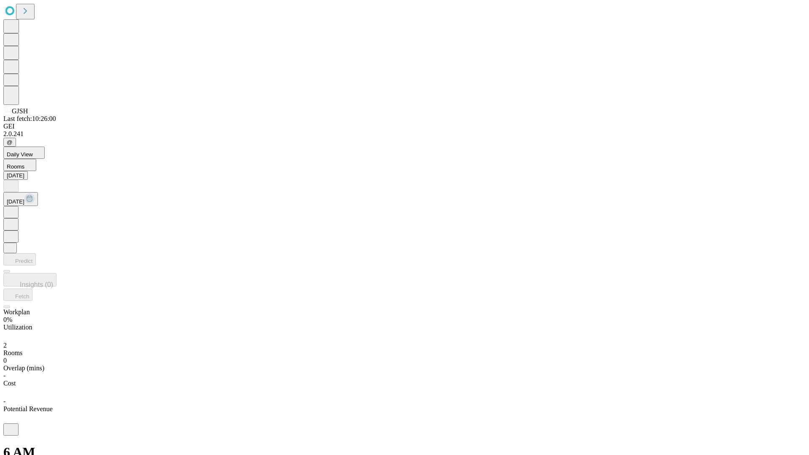 This screenshot has width=809, height=455. What do you see at coordinates (16, 312) in the screenshot?
I see `span: Workplan` at bounding box center [16, 312].